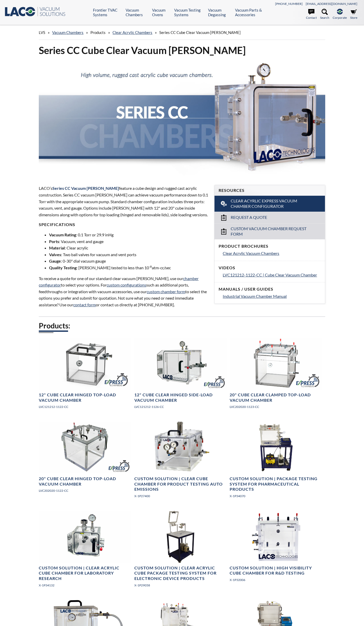 This screenshot has height=626, width=364. I want to click on a: Custom Vacuum Chamber Request Form, so click(269, 231).